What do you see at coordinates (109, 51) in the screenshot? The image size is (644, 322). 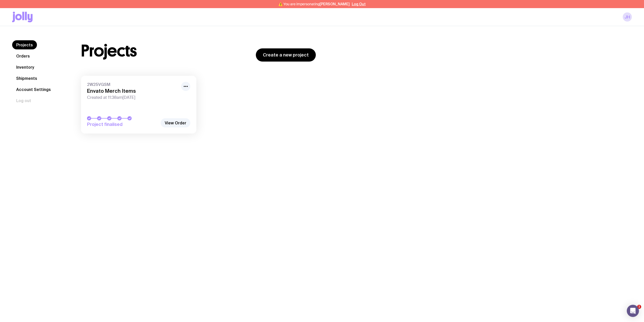 I see `h1: Projects` at bounding box center [109, 51].